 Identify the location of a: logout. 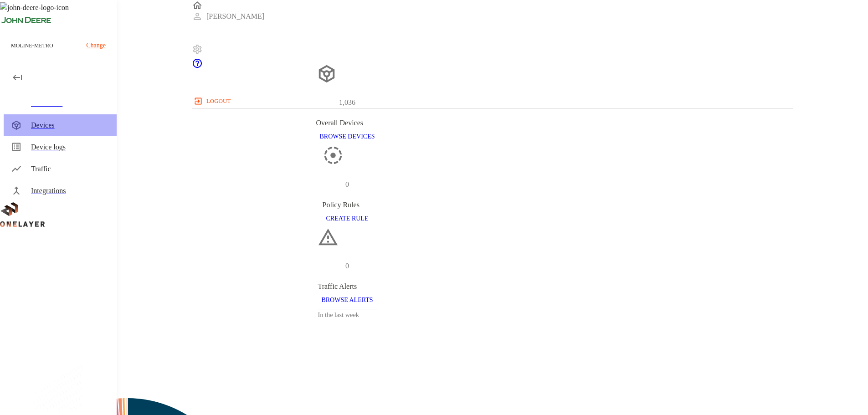
(492, 101).